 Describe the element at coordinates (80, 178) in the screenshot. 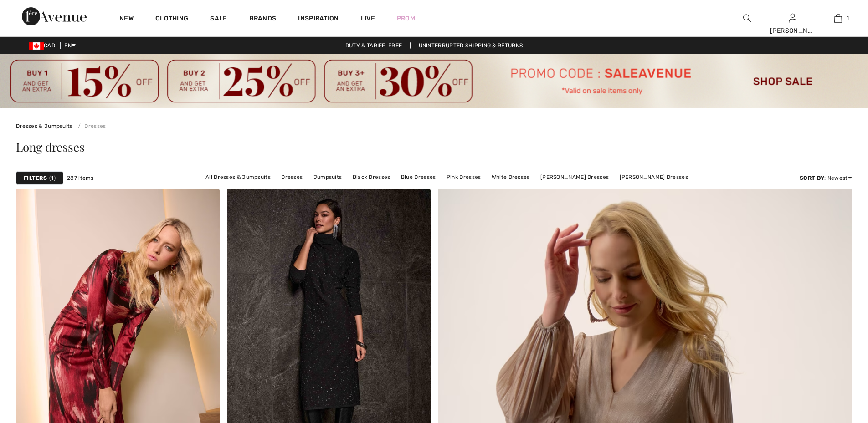

I see `span: 287 items` at that location.